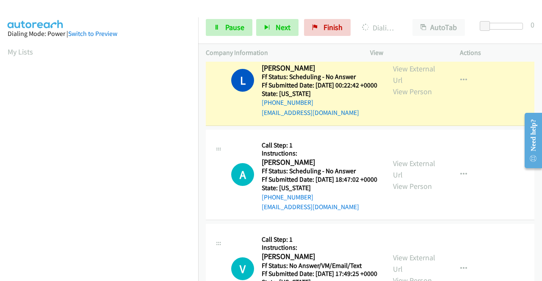 The width and height of the screenshot is (542, 281). I want to click on p: Company Information, so click(280, 53).